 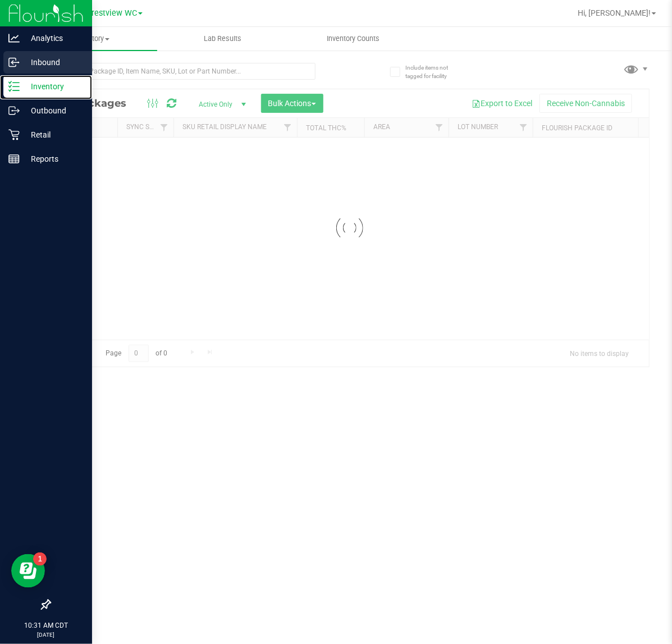 What do you see at coordinates (53, 159) in the screenshot?
I see `p: Reports` at bounding box center [53, 159].